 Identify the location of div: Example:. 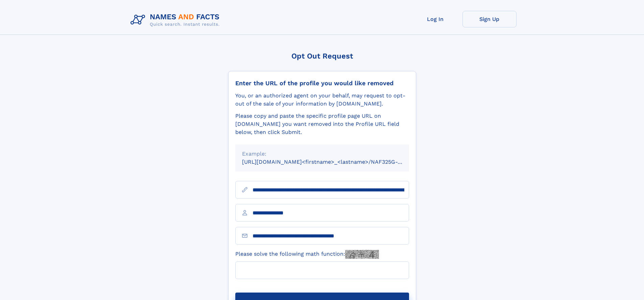
(322, 154).